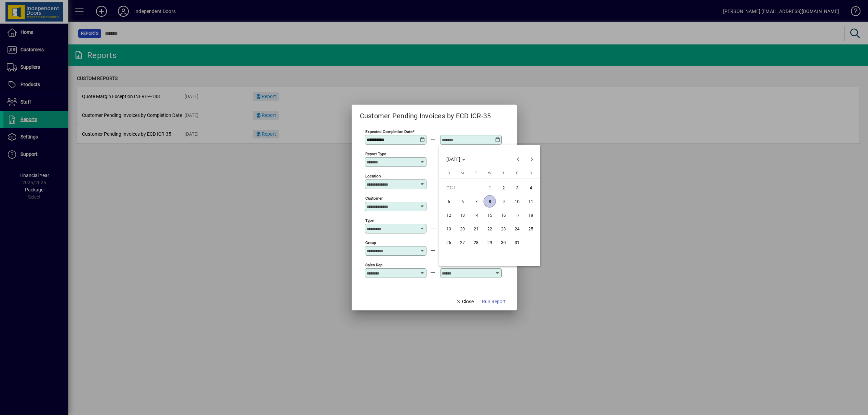 The image size is (868, 415). I want to click on span: 25, so click(531, 229).